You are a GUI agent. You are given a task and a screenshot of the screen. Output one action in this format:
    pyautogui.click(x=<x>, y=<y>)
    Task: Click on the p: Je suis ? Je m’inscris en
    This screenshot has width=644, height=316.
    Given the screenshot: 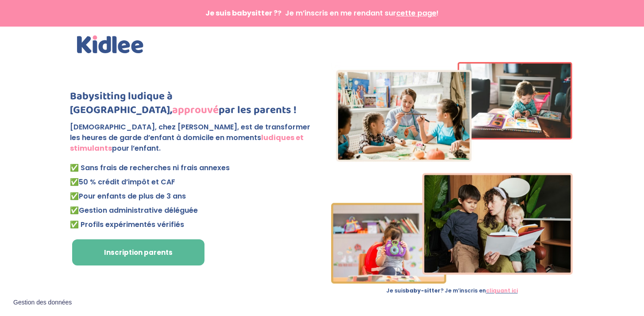 What is the action you would take?
    pyautogui.click(x=452, y=291)
    